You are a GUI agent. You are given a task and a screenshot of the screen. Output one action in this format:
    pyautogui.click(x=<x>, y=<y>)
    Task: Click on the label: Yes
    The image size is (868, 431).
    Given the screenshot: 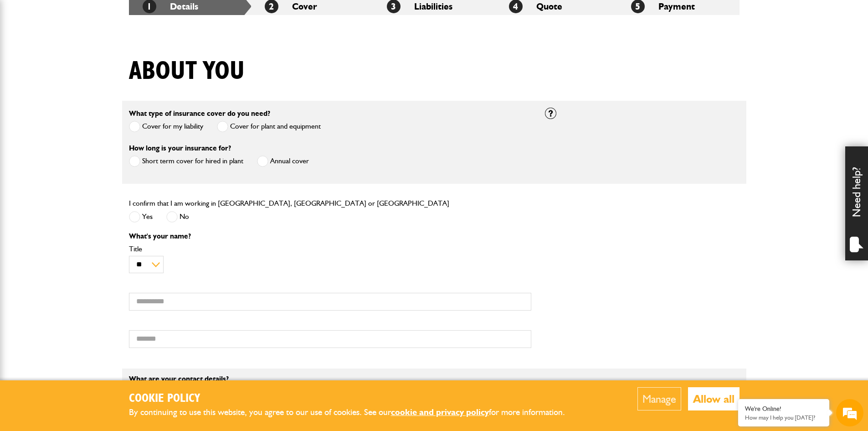 What is the action you would take?
    pyautogui.click(x=141, y=217)
    